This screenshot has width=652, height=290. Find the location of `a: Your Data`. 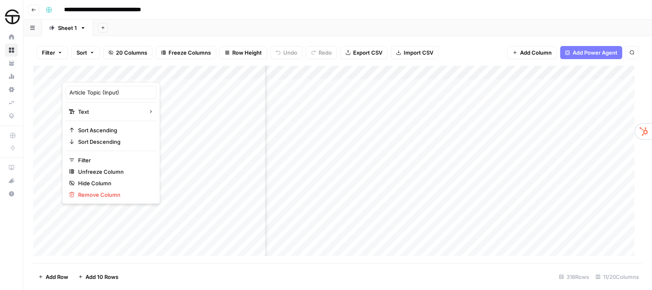

a: Your Data is located at coordinates (12, 63).